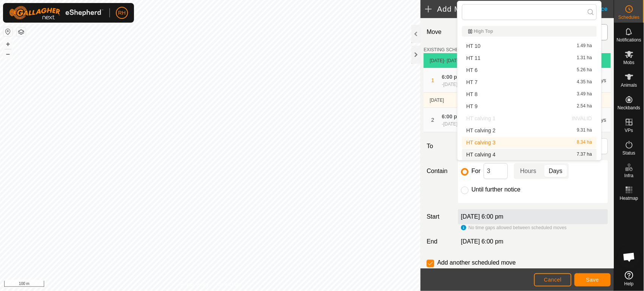  What do you see at coordinates (629, 85) in the screenshot?
I see `span: Animals` at bounding box center [629, 85].